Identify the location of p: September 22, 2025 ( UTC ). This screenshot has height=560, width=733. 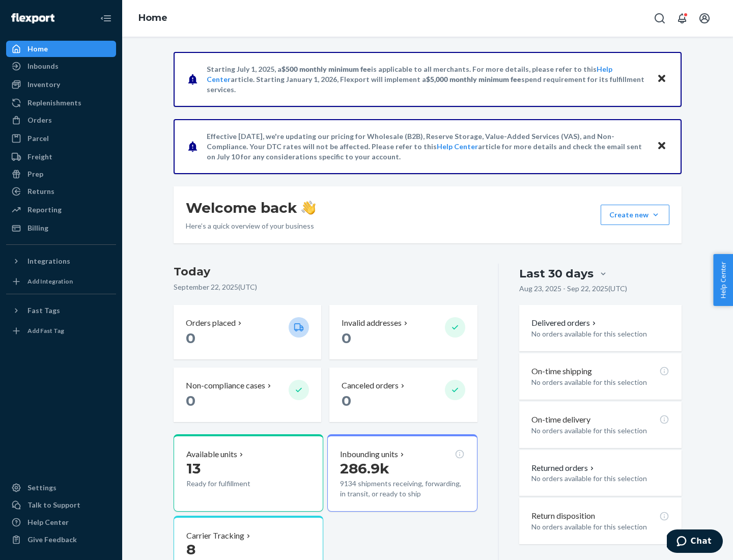
(325, 287).